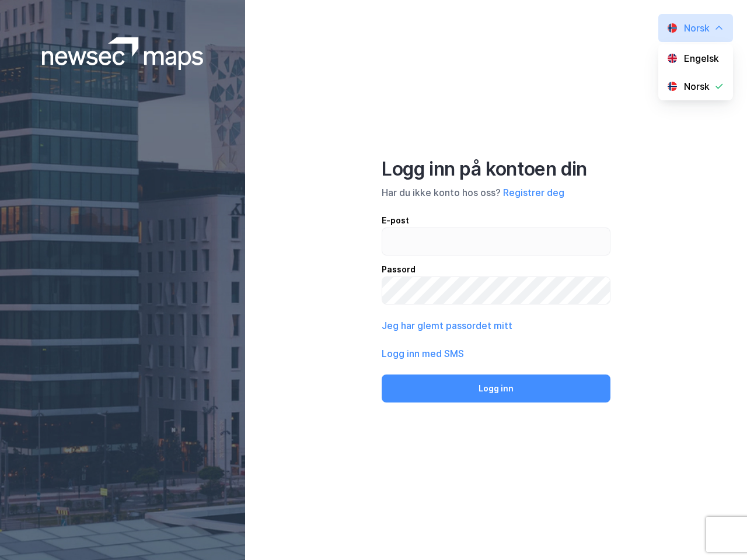  What do you see at coordinates (533, 192) in the screenshot?
I see `button: Registrer deg` at bounding box center [533, 192].